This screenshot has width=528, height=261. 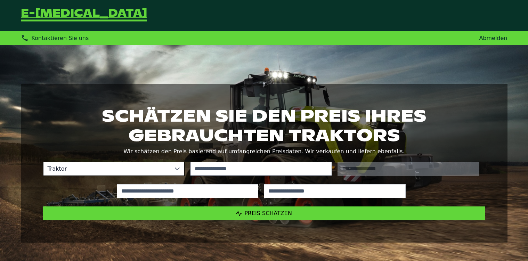 What do you see at coordinates (60, 38) in the screenshot?
I see `span: Kontaktieren Sie uns` at bounding box center [60, 38].